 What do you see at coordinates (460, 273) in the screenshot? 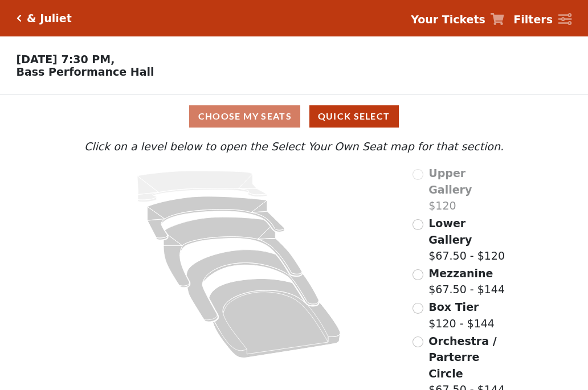
I see `span: Mezzanine` at bounding box center [460, 273].